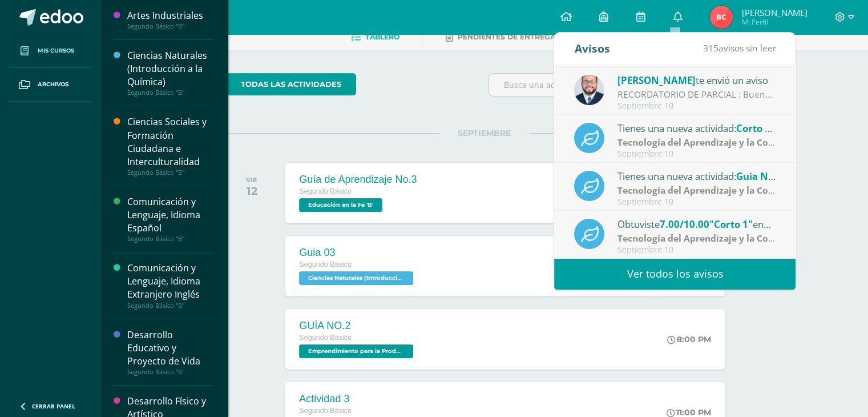 The width and height of the screenshot is (868, 417). What do you see at coordinates (50, 84) in the screenshot?
I see `a: Archivos` at bounding box center [50, 84].